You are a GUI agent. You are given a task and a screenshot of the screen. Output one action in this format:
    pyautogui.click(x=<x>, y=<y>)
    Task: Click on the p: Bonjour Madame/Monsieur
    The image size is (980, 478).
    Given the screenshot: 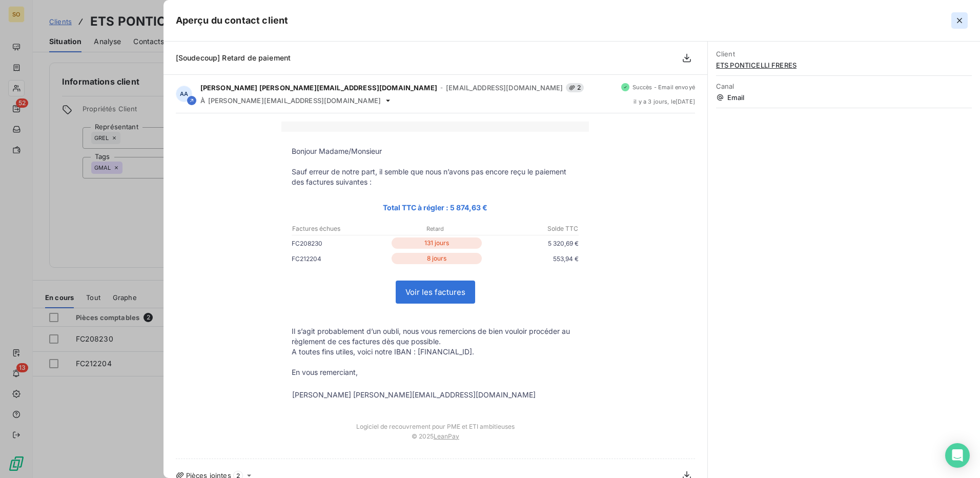 What is the action you would take?
    pyautogui.click(x=435, y=151)
    